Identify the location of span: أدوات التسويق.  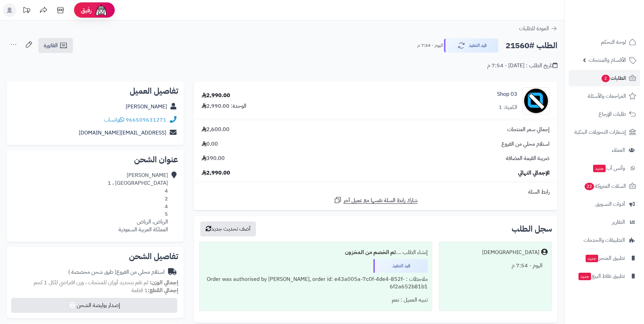
(610, 204).